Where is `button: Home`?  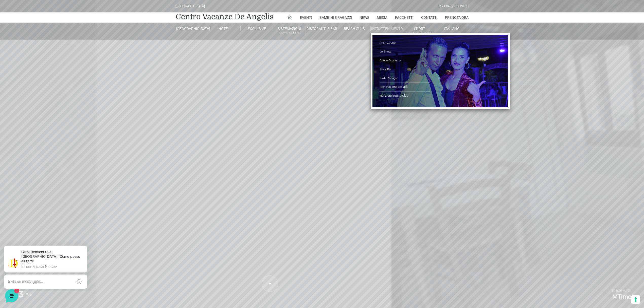 button: Home is located at coordinates (20, 169).